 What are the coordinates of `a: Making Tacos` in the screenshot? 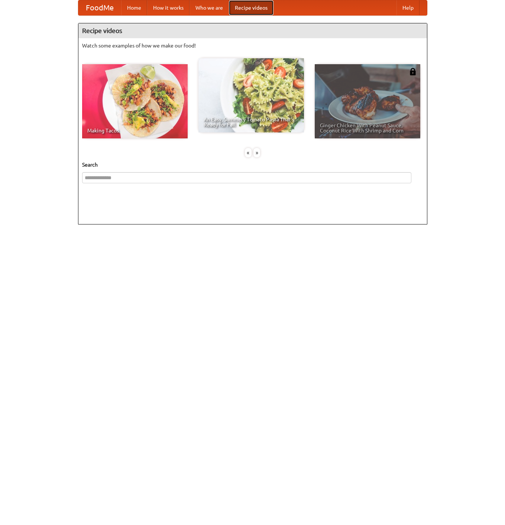 It's located at (135, 101).